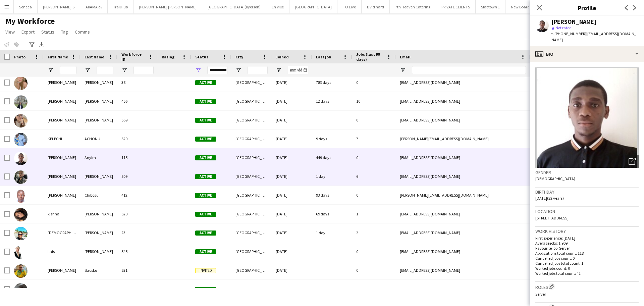  What do you see at coordinates (405, 57) in the screenshot?
I see `span: Email` at bounding box center [405, 57].